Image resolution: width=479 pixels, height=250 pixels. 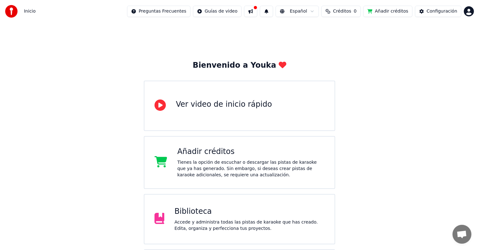 What do you see at coordinates (224, 105) in the screenshot?
I see `div: Ver video de inicio rápido` at bounding box center [224, 105].